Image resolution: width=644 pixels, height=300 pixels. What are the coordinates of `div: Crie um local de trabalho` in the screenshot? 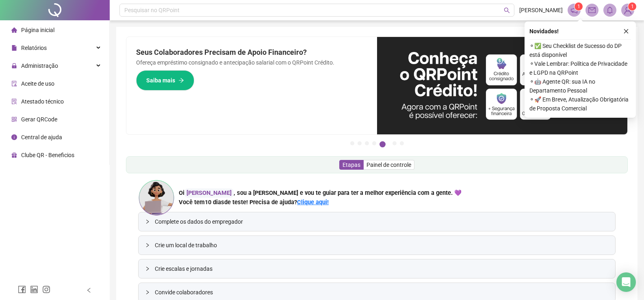 It's located at (376, 245).